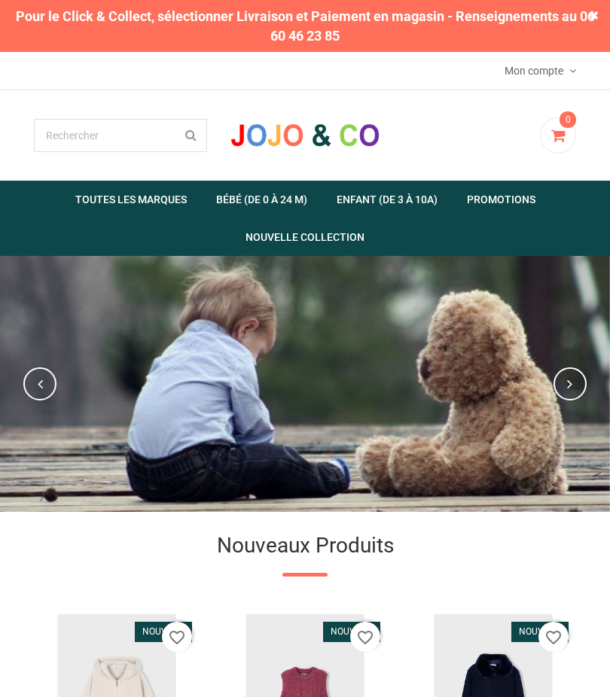 This screenshot has height=697, width=610. I want to click on a: Nouvelle Collection, so click(305, 237).